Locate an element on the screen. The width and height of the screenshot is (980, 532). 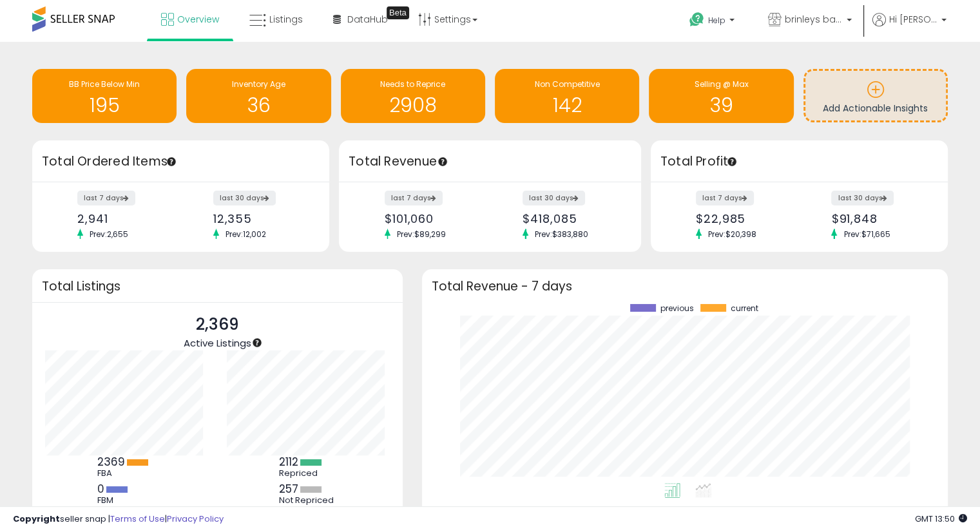
span: 2025-10-10 13:50 GMT is located at coordinates (940, 519).